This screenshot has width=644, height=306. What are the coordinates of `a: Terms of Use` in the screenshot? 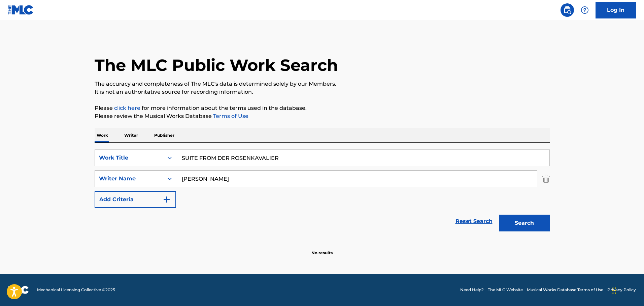 It's located at (230, 116).